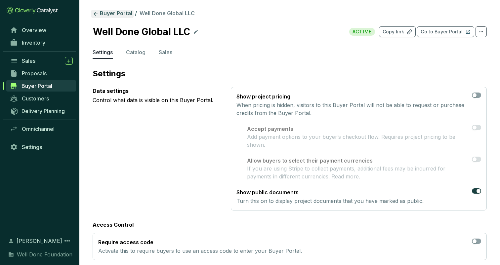  Describe the element at coordinates (41, 61) in the screenshot. I see `a: Sales` at that location.